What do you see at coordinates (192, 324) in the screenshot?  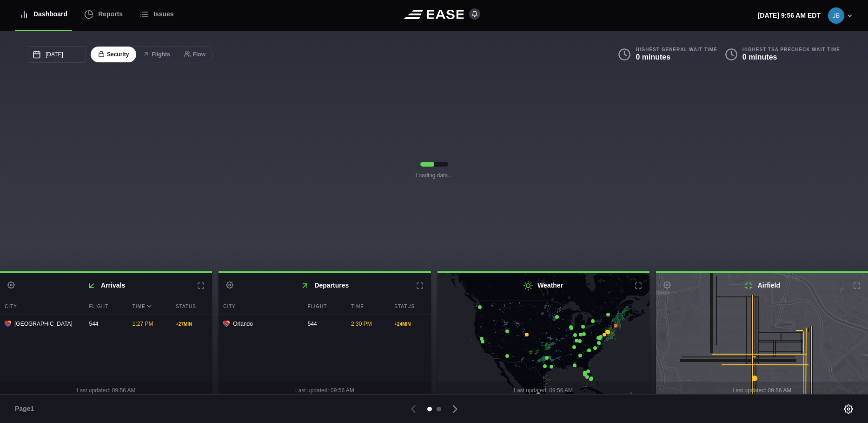 I see `div: + 27 MIN` at bounding box center [192, 324].